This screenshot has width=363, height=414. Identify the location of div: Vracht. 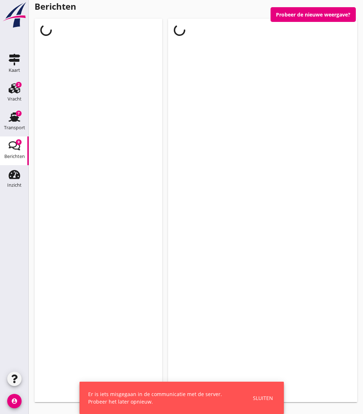
(14, 99).